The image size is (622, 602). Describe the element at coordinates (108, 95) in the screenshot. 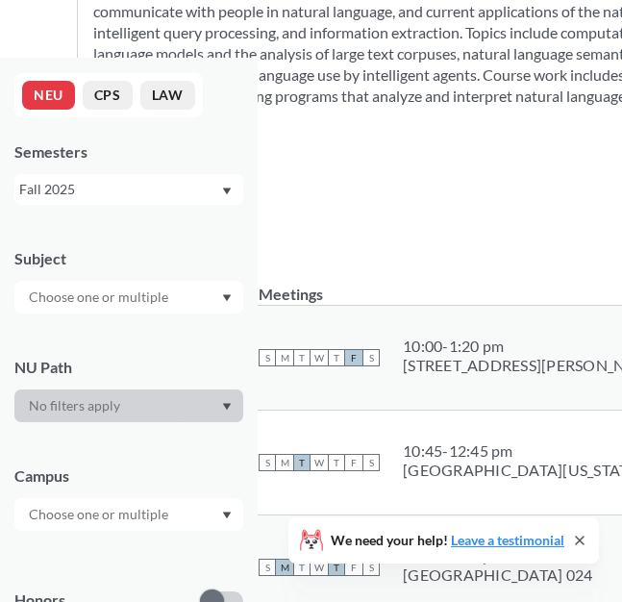

I see `button: CPS` at that location.